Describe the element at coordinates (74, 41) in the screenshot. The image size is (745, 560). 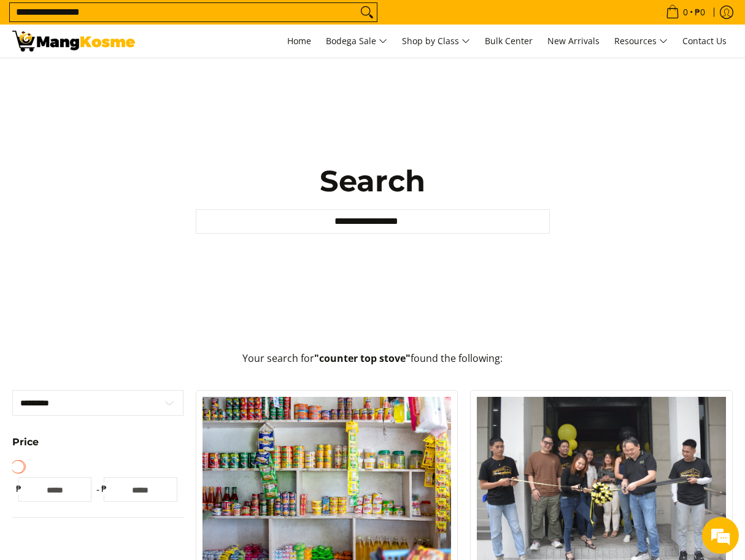
I see `img: Search: 5 results found for &quot;counter top stove&quot; | Mang Kosme` at that location.